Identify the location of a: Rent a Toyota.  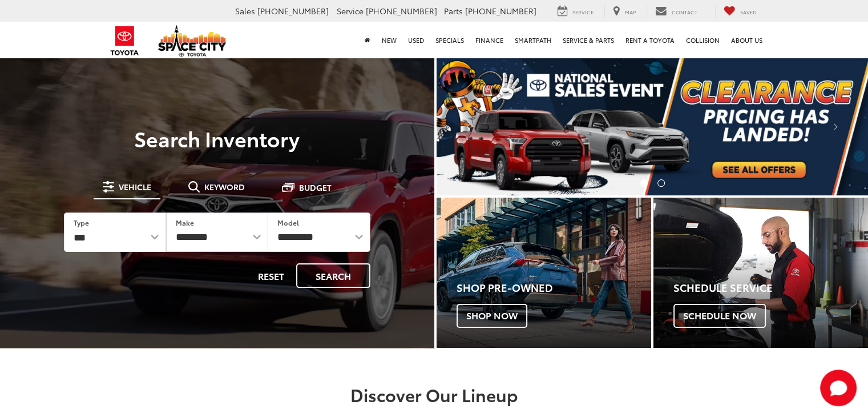
(650, 40).